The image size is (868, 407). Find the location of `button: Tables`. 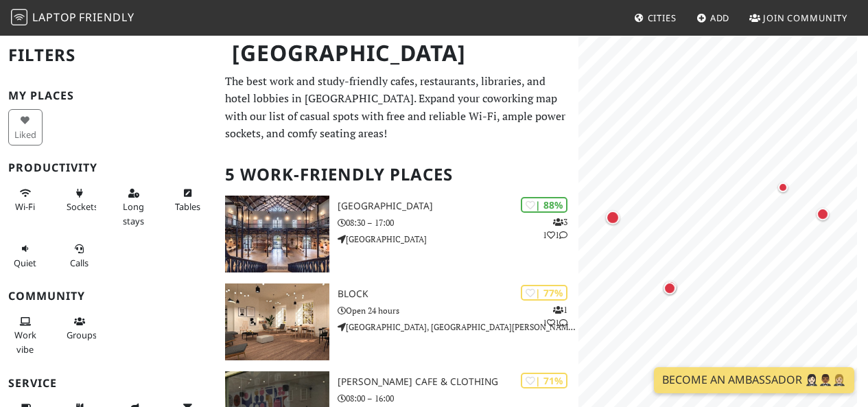

button: Tables is located at coordinates (188, 200).